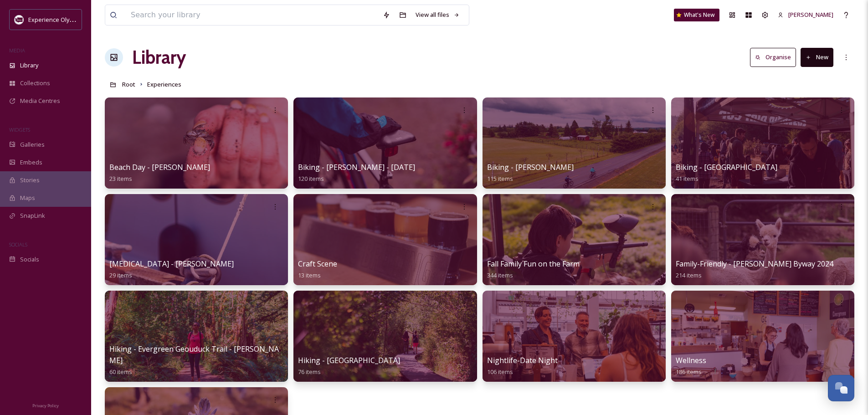 This screenshot has height=415, width=868. I want to click on span: Experiences, so click(164, 84).